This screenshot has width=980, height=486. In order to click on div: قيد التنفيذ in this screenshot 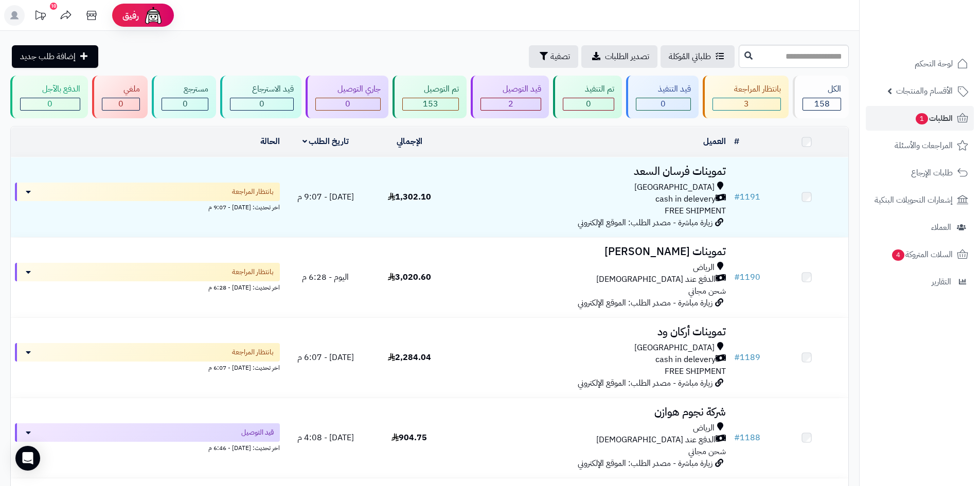, I will do `click(663, 89)`.